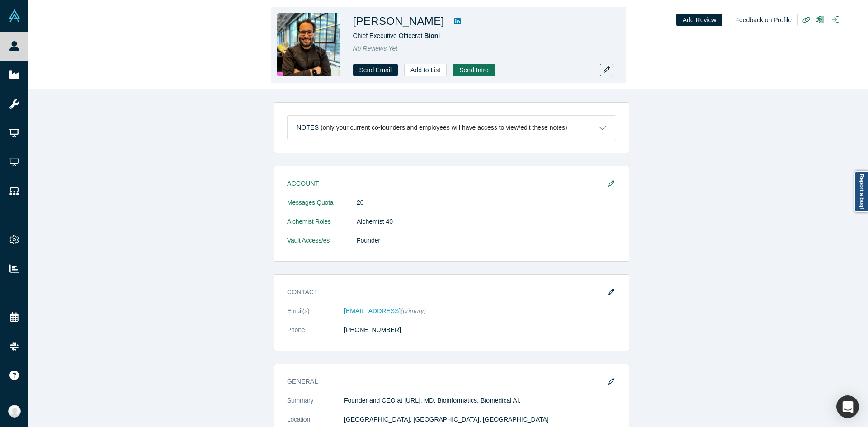 Image resolution: width=868 pixels, height=427 pixels. What do you see at coordinates (322, 245) in the screenshot?
I see `dt: Vault Access/es` at bounding box center [322, 245].